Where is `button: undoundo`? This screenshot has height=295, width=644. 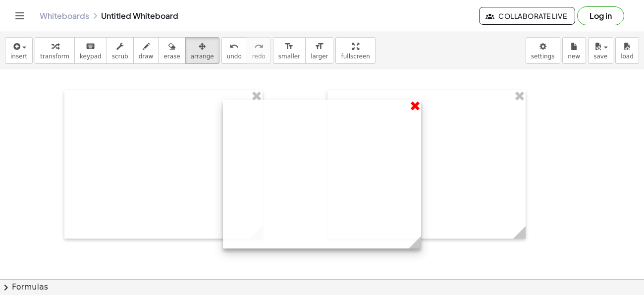
button: undoundo is located at coordinates (234, 50).